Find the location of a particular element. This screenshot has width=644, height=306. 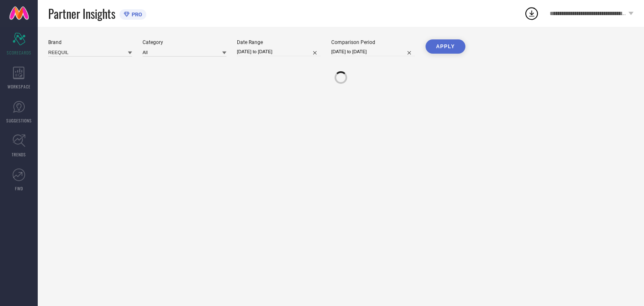

input: Select comparison period is located at coordinates (373, 52).